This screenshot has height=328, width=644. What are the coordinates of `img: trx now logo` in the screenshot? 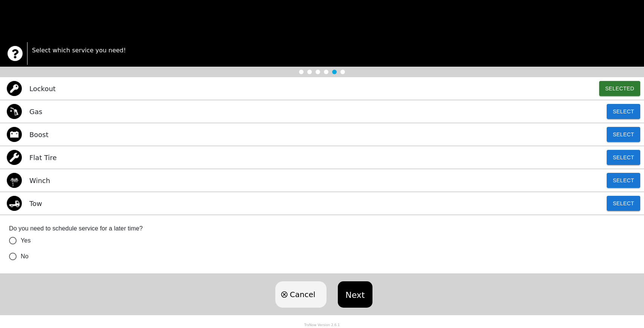 It's located at (15, 54).